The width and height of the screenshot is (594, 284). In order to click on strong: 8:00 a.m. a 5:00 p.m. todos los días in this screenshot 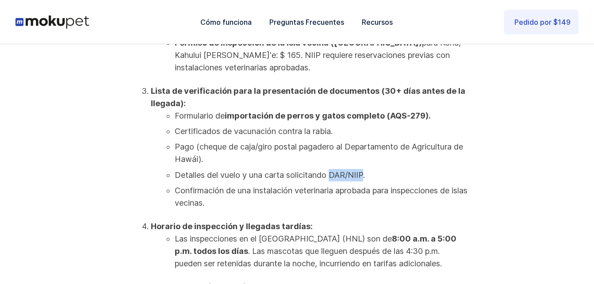, I will do `click(315, 244)`.